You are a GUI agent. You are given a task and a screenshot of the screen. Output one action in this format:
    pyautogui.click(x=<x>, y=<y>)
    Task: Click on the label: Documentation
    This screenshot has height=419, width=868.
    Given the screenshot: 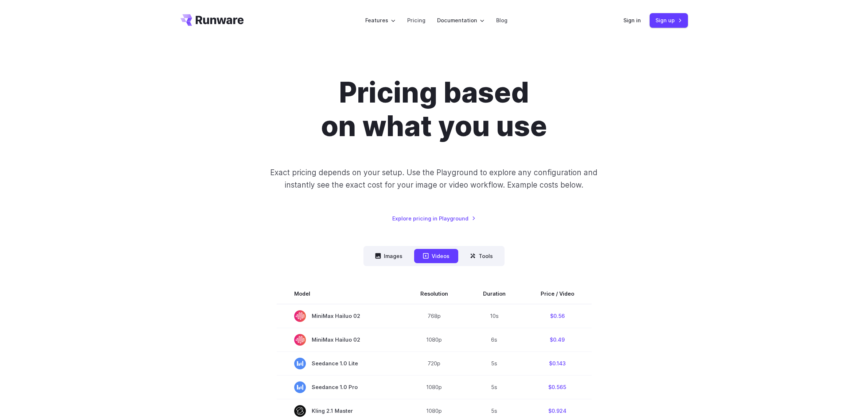 What is the action you would take?
    pyautogui.click(x=461, y=20)
    